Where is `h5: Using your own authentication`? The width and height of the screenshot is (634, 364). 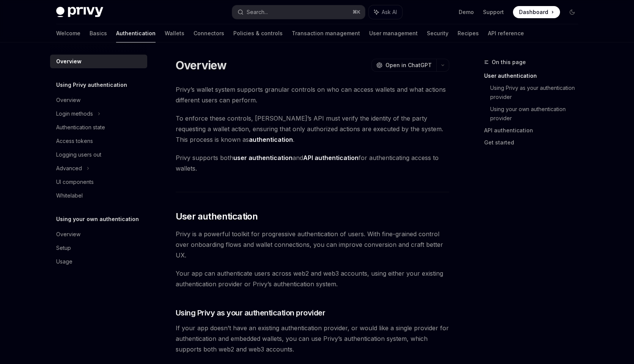
h5: Using your own authentication is located at coordinates (97, 219).